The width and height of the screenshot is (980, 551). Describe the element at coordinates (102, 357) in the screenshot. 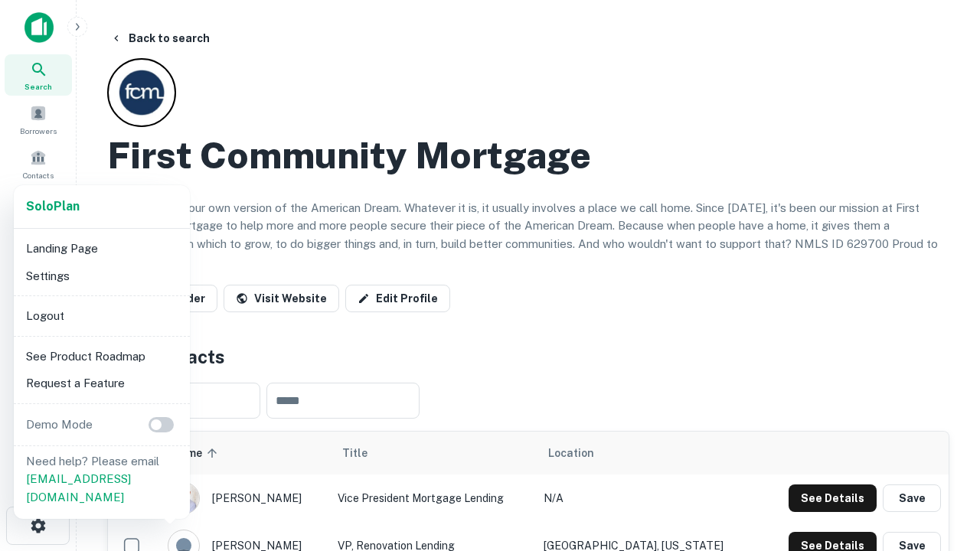

I see `li: See Product Roadmap` at that location.